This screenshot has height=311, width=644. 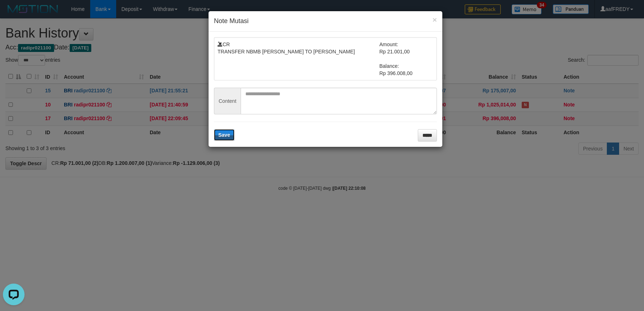 I want to click on span: Content, so click(x=227, y=101).